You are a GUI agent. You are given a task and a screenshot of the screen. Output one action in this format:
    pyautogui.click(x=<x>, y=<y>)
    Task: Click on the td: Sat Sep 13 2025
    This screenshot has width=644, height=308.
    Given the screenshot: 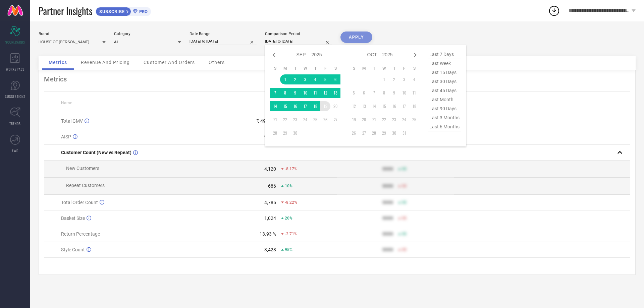 What is the action you would take?
    pyautogui.click(x=336, y=93)
    